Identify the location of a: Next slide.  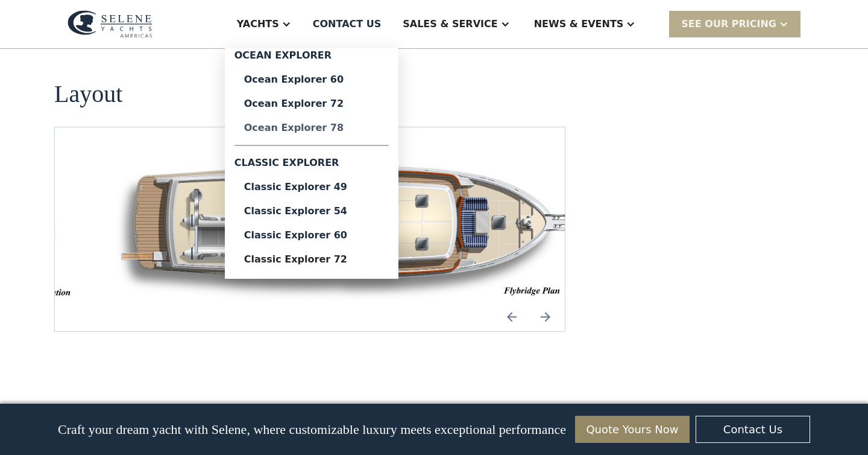
(545, 317).